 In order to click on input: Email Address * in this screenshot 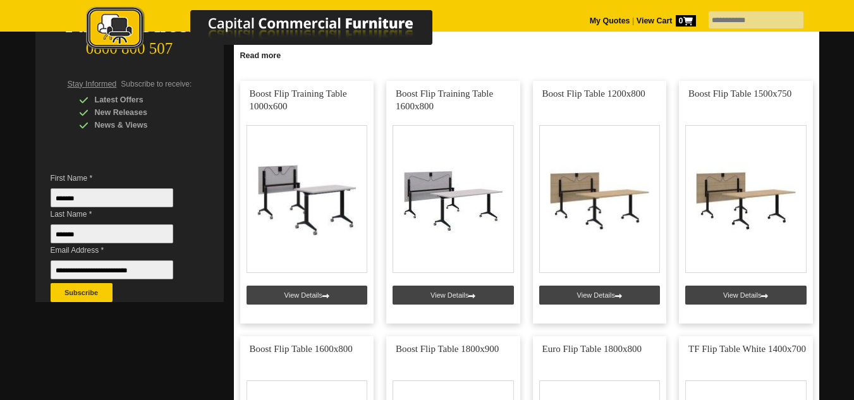, I will do `click(112, 270)`.